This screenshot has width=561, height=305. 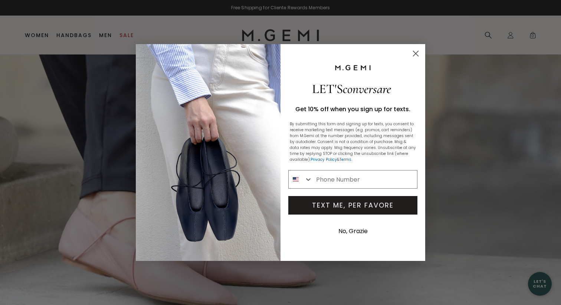 I want to click on input: Phone Number, so click(x=364, y=179).